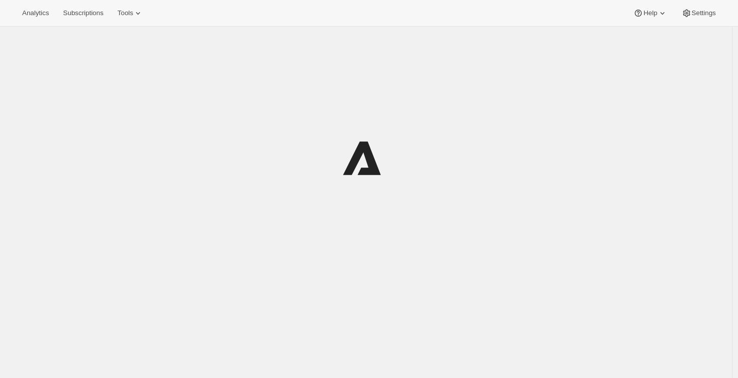 The height and width of the screenshot is (378, 738). I want to click on span: Subscriptions, so click(83, 13).